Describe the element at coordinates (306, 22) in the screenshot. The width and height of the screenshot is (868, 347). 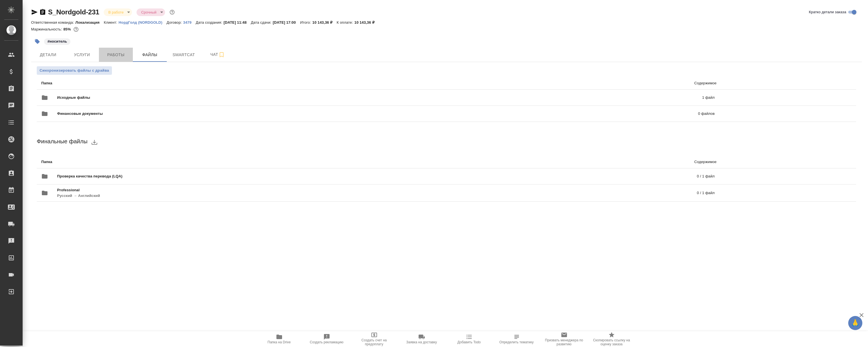
I see `p: Итого:` at that location.